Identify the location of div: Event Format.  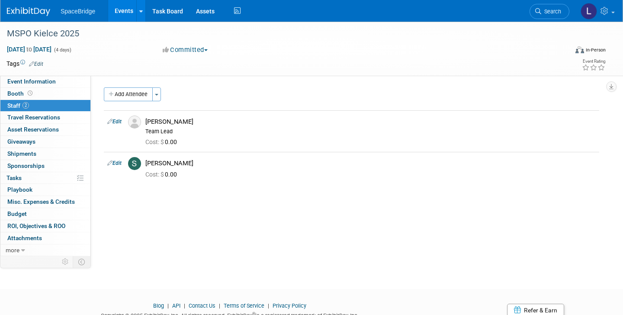
(561, 51).